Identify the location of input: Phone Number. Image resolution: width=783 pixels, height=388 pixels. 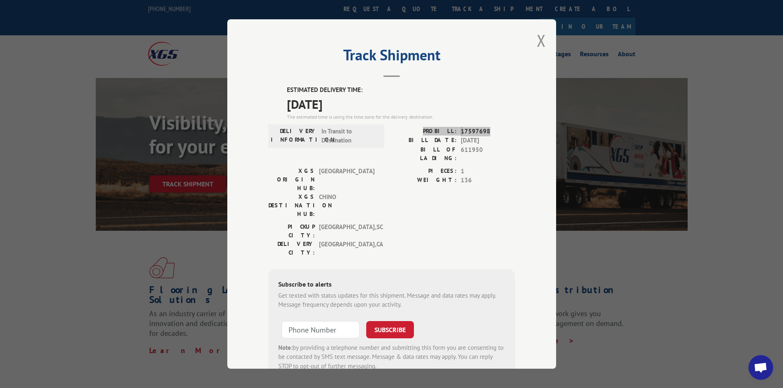
(321, 330).